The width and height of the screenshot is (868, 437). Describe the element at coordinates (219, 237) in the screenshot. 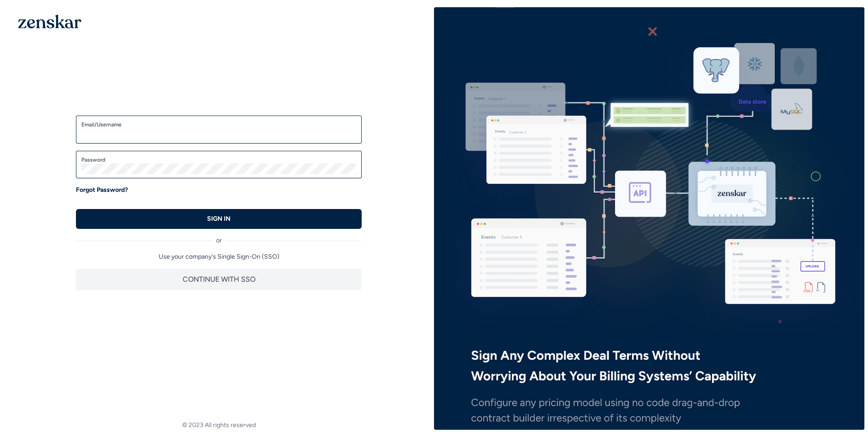

I see `div: or` at that location.